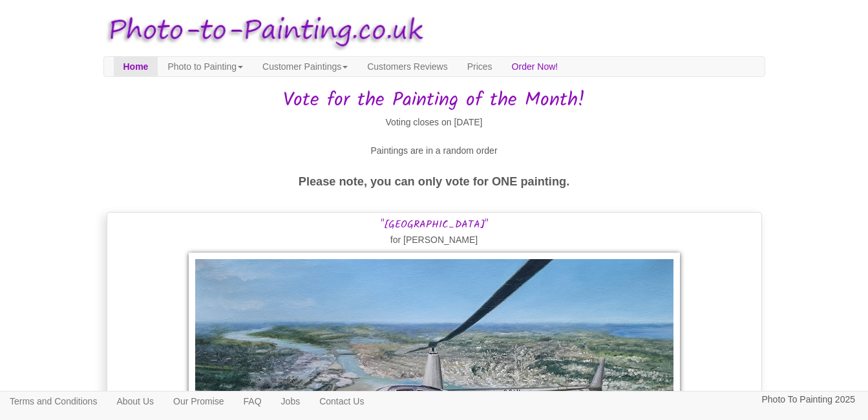 The image size is (868, 420). What do you see at coordinates (808, 399) in the screenshot?
I see `p: Photo To Painting 2025` at bounding box center [808, 399].